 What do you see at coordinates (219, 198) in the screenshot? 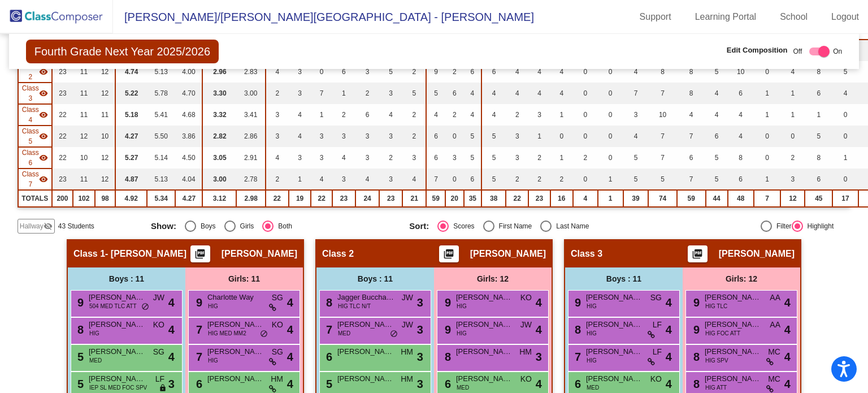
I see `td: 3.12` at bounding box center [219, 198].